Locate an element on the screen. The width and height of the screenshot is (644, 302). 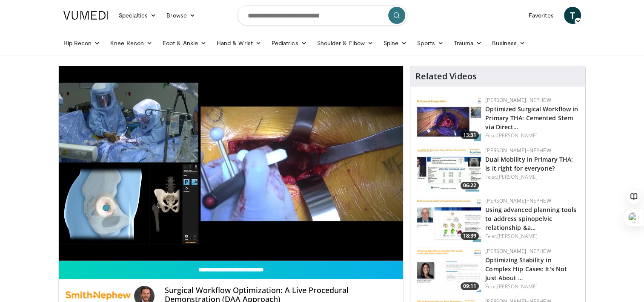
img: VuMedi Logo is located at coordinates (86, 16).